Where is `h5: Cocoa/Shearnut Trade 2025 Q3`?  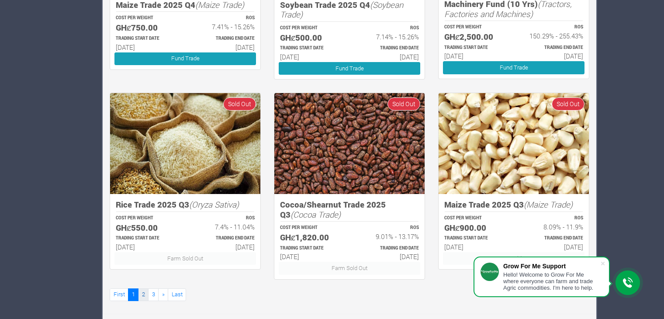 h5: Cocoa/Shearnut Trade 2025 Q3 is located at coordinates (349, 209).